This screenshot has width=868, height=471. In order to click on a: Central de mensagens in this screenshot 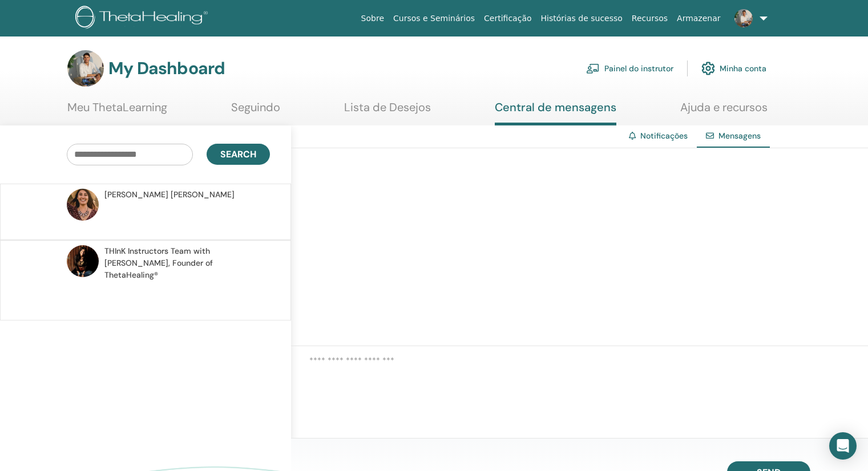, I will do `click(555, 113)`.